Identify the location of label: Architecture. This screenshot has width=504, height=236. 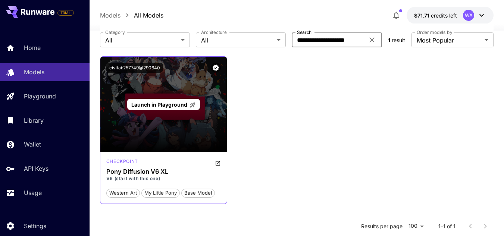
(214, 32).